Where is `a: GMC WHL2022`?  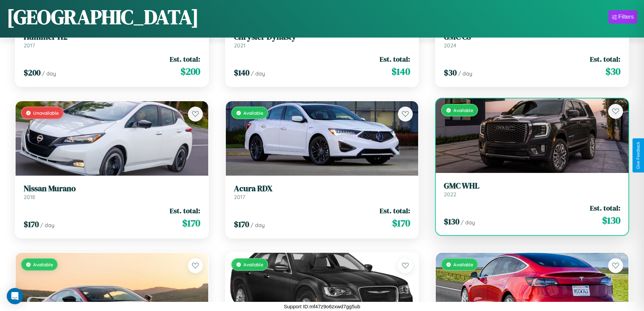 a: GMC WHL2022 is located at coordinates (532, 189).